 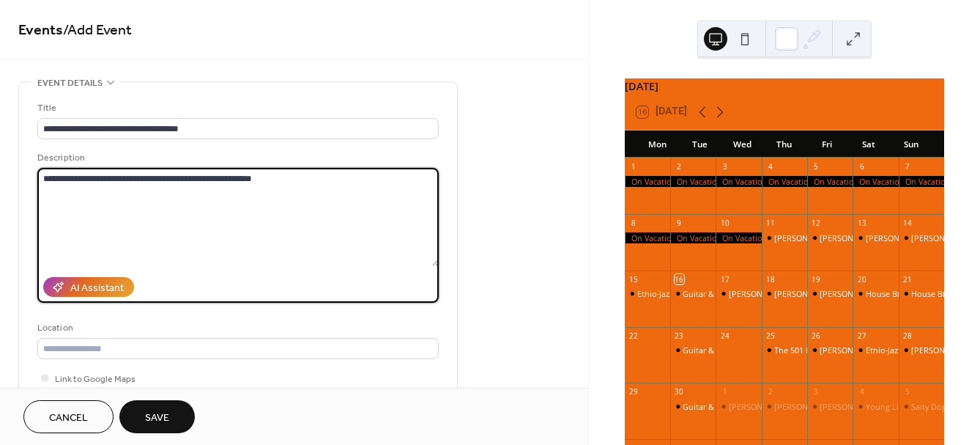 I want to click on button: AI Assistant, so click(x=88, y=286).